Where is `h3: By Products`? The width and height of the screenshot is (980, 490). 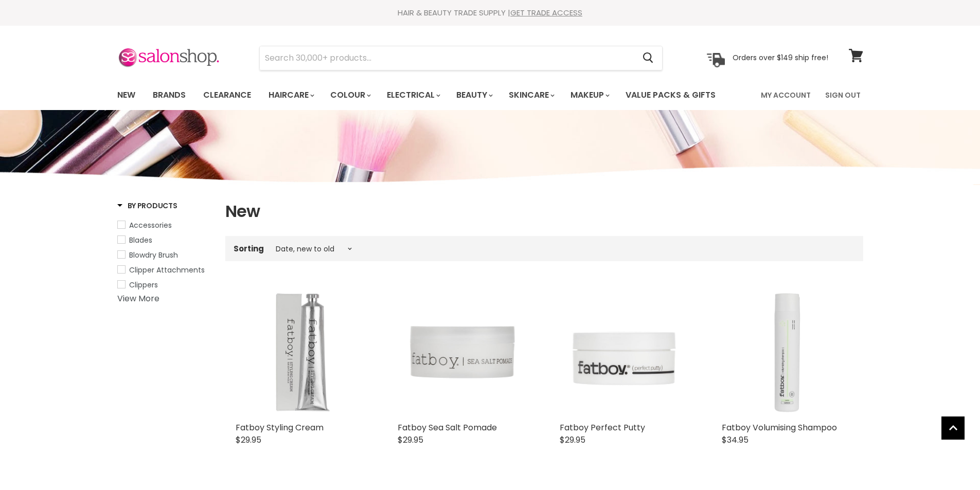 h3: By Products is located at coordinates (147, 206).